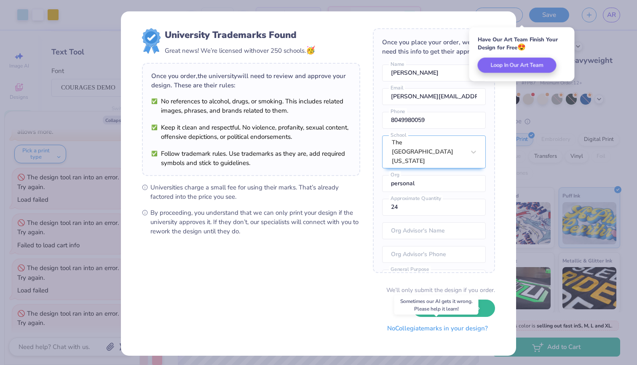  What do you see at coordinates (434, 73) in the screenshot?
I see `input: Name` at bounding box center [434, 73].